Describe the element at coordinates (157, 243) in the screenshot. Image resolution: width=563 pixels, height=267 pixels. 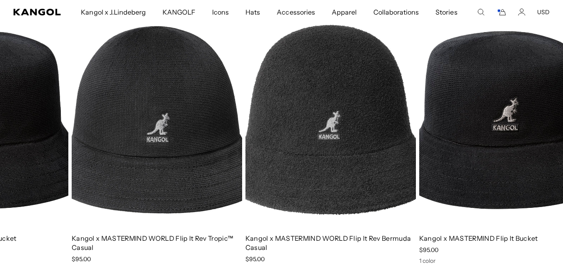
I see `p: Kangol x MASTERMIND WORLD Flip It Rev Tropic™ Casual` at that location.